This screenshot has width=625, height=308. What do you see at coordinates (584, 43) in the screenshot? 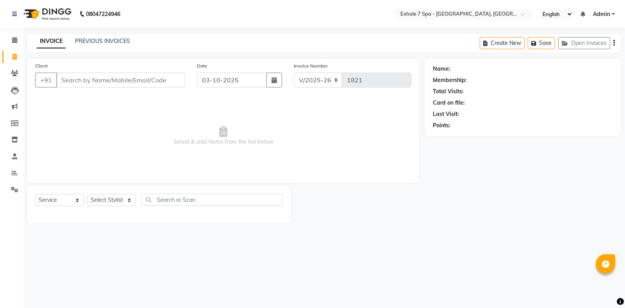
I see `button: Open Invoices` at bounding box center [584, 43].